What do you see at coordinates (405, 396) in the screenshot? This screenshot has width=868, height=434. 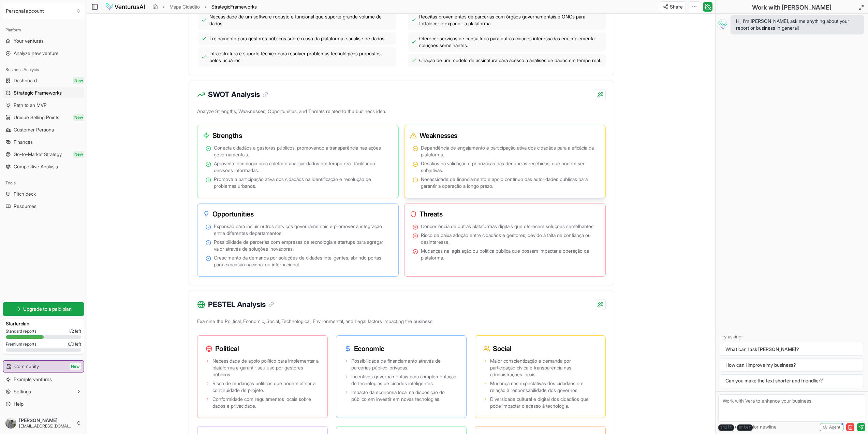 I see `span: Impacto da economia local na disposição do público em investir em novas tecnologias.` at bounding box center [405, 396].